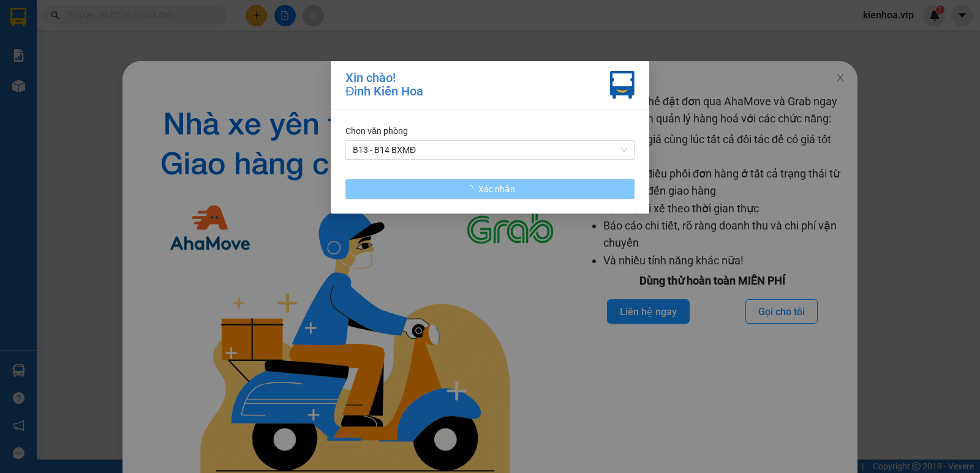 The image size is (980, 473). Describe the element at coordinates (472, 189) in the screenshot. I see `span: loading` at that location.